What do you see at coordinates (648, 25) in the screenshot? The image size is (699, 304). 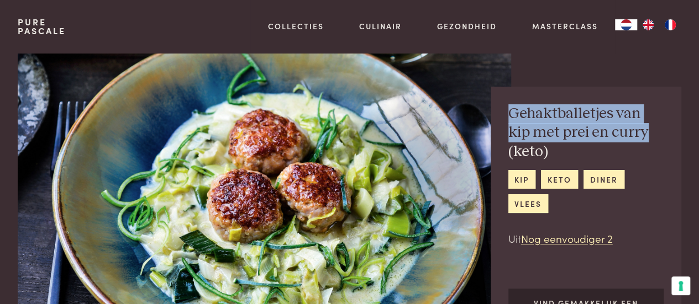 I see `aside: Language selected: Nederlands` at bounding box center [648, 25].